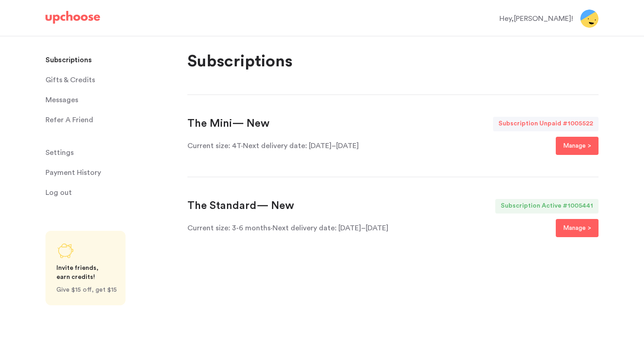 Image resolution: width=644 pixels, height=338 pixels. I want to click on a: Messages, so click(111, 100).